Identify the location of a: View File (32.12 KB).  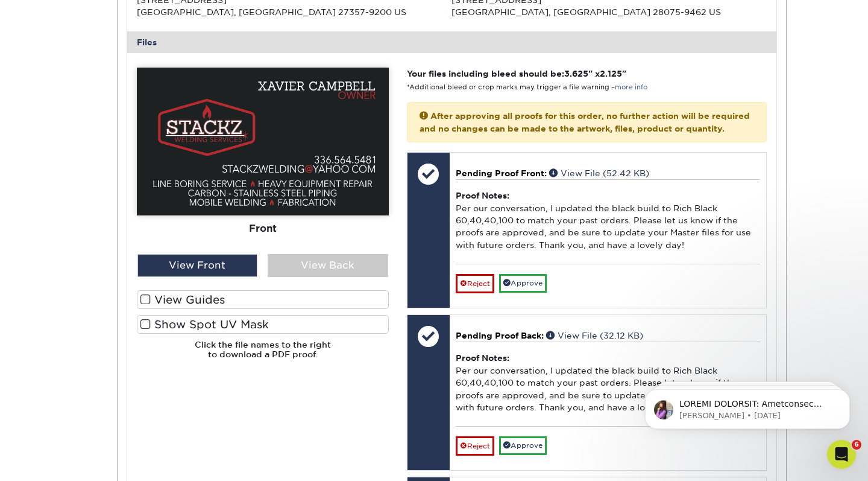
(594, 335).